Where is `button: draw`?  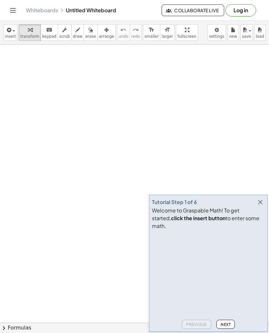 button: draw is located at coordinates (78, 33).